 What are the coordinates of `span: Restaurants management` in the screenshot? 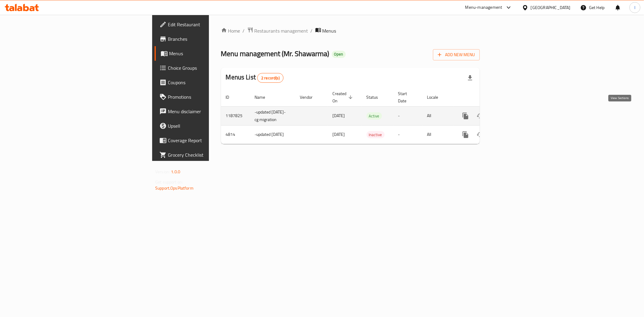 It's located at (282, 31).